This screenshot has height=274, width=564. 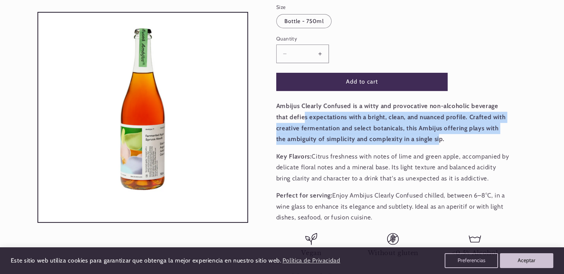 What do you see at coordinates (146, 260) in the screenshot?
I see `span: Este sitio web utiliza cookies para garantizar que obtenga la mejor experiencia en nuestro sitio ...` at bounding box center [146, 260].